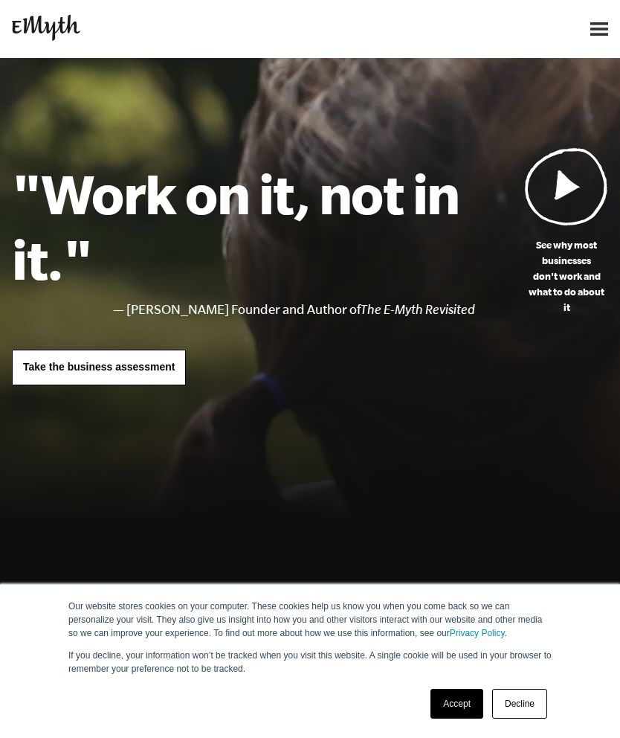 This screenshot has width=620, height=738. What do you see at coordinates (310, 662) in the screenshot?
I see `p: If you decline, your information won’t be tracked when you visit this website. A single cookie wi...` at bounding box center [310, 662].